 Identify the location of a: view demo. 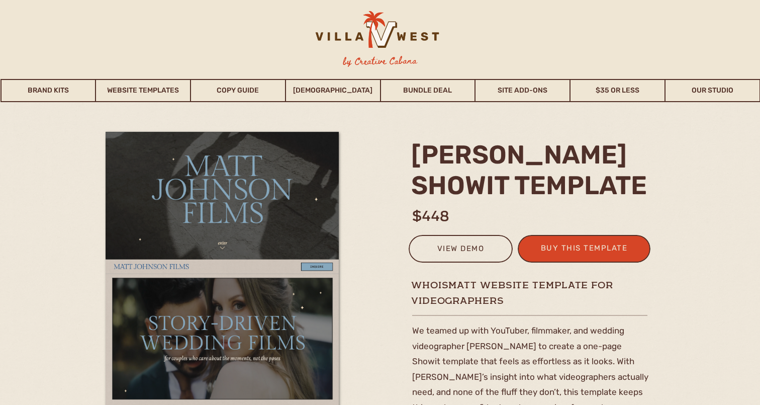
(461, 250).